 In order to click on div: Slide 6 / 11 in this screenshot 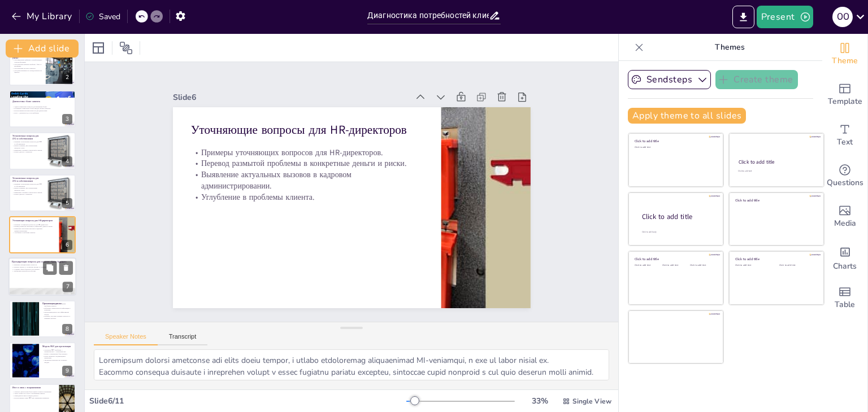, I will do `click(247, 401)`.